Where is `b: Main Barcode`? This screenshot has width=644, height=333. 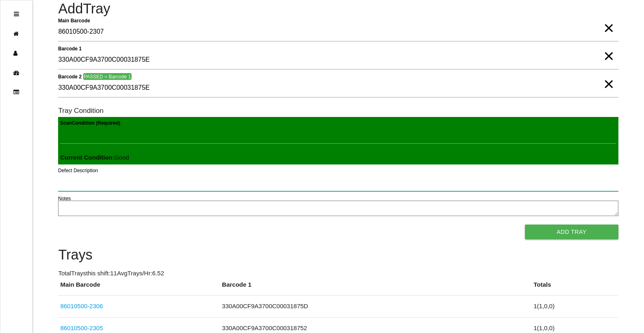
b: Main Barcode is located at coordinates (74, 20).